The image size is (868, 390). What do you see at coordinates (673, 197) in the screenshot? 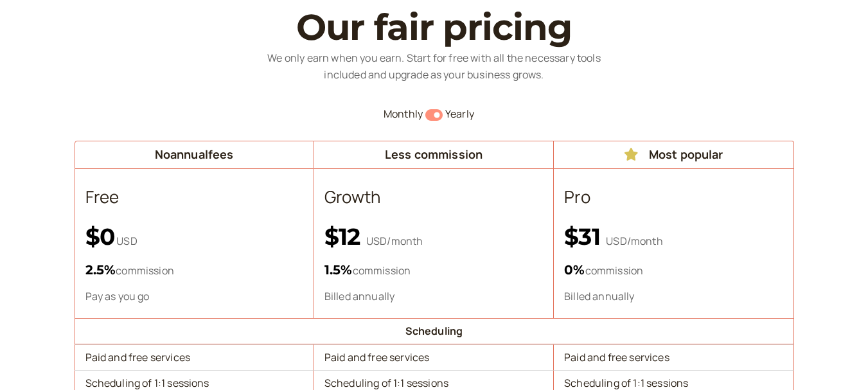
I see `h2: Pro` at bounding box center [673, 197].